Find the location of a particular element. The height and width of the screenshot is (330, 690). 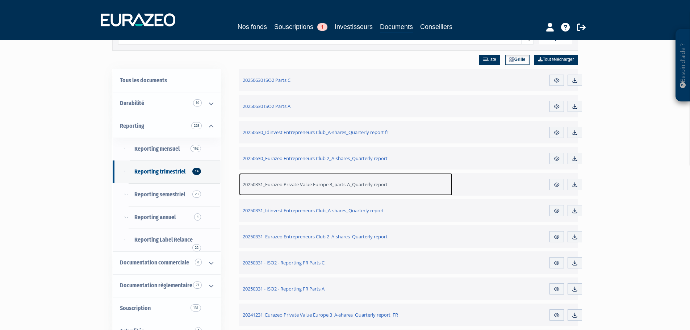

a: Liste is located at coordinates (490, 60).